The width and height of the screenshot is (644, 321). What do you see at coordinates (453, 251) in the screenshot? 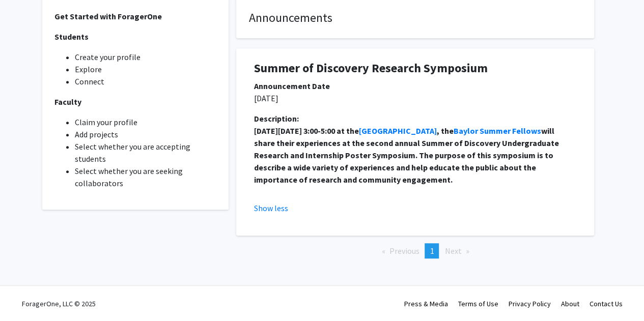
I see `span: Next` at bounding box center [453, 251].